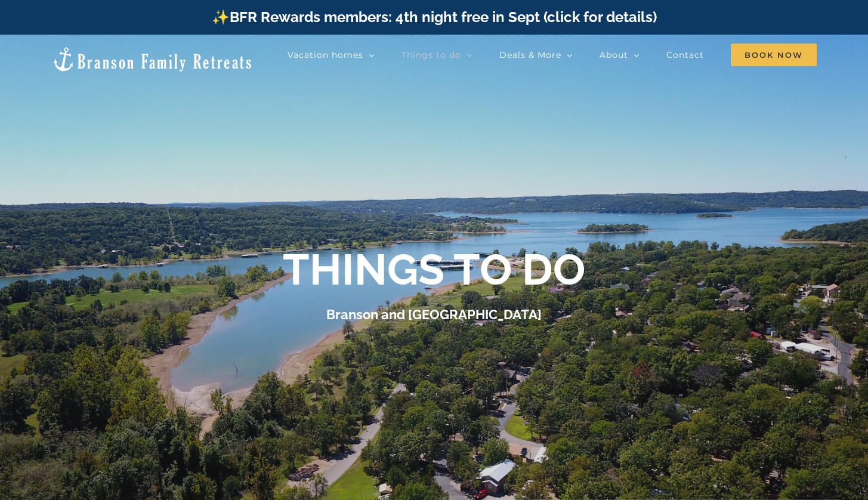  Describe the element at coordinates (437, 55) in the screenshot. I see `a: Things to do` at that location.